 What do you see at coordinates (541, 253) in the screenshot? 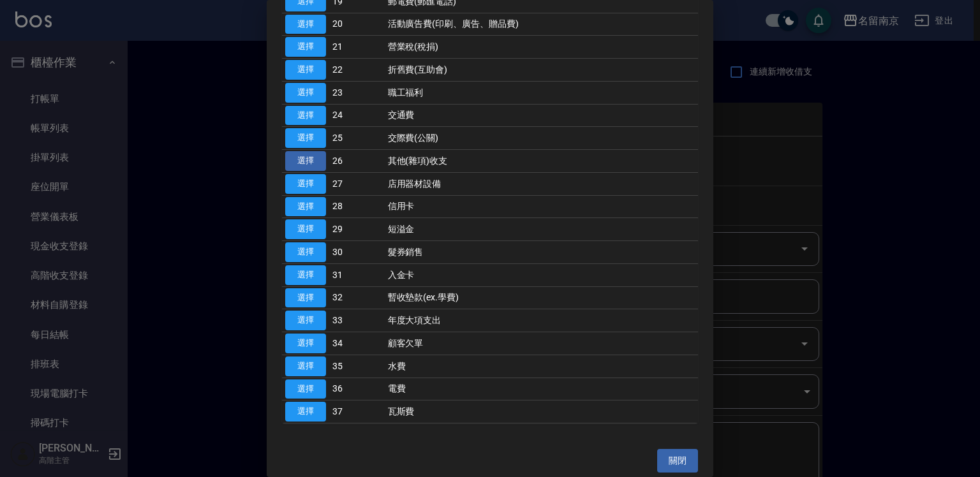
I see `td: 髮券銷售` at bounding box center [541, 253].